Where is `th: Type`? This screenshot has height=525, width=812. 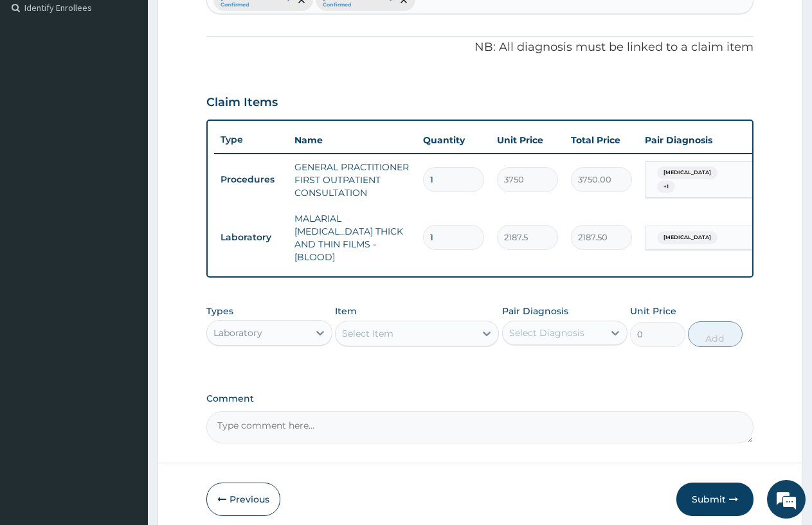 th: Type is located at coordinates (251, 139).